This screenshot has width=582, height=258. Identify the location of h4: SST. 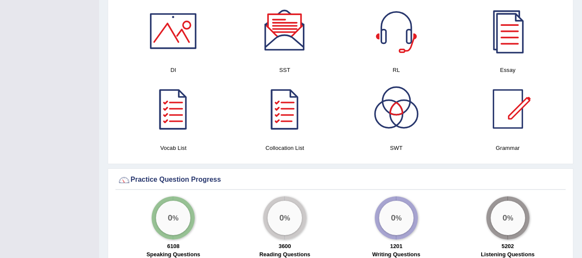
(285, 70).